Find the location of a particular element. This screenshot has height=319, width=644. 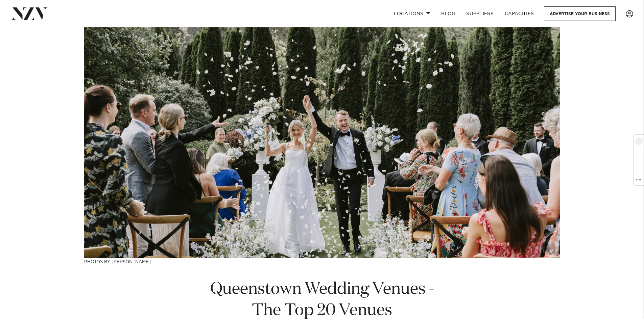

a: Locations is located at coordinates (412, 13).